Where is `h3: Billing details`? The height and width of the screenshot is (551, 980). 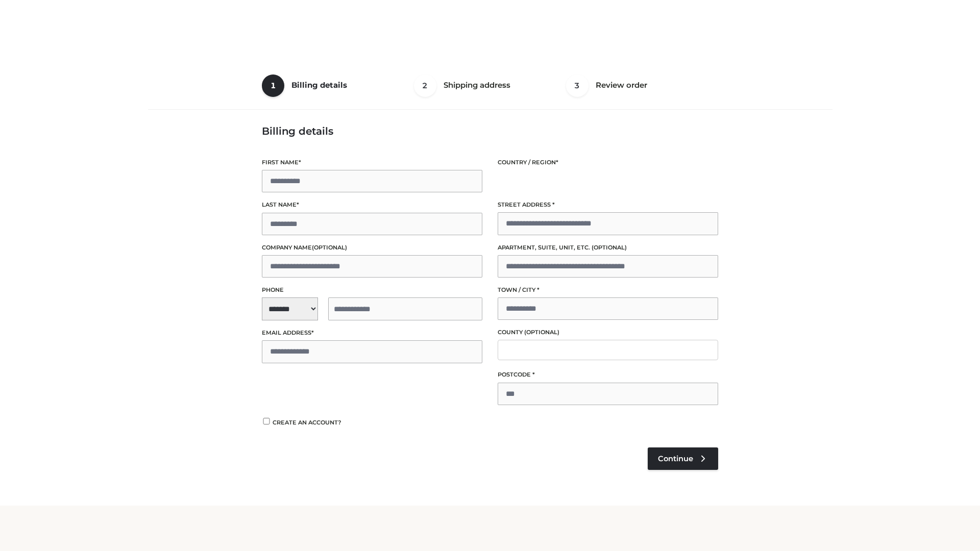 h3: Billing details is located at coordinates (490, 131).